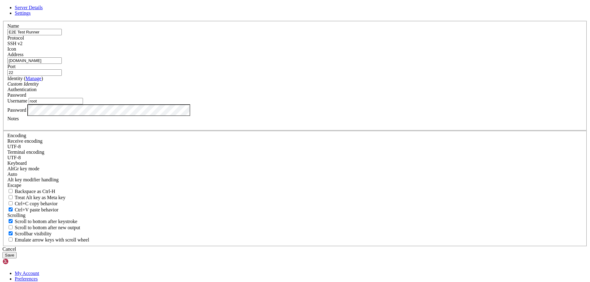  Describe the element at coordinates (35, 191) in the screenshot. I see `span: Backspace as Ctrl-H` at that location.